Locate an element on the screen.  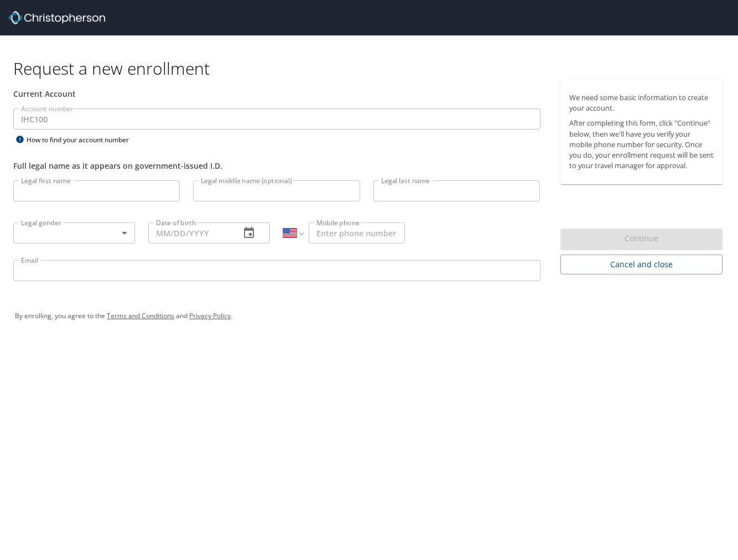
a: Terms and Conditions is located at coordinates (141, 316).